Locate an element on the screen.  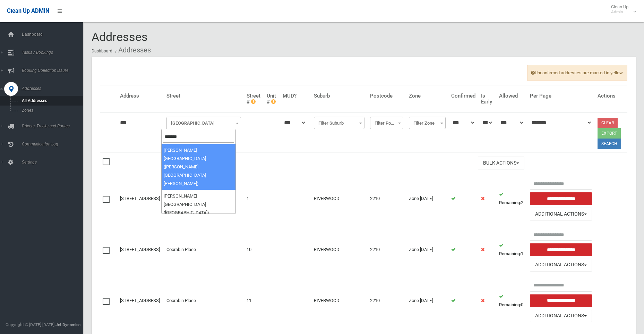
h4: MUD? is located at coordinates (296, 96).